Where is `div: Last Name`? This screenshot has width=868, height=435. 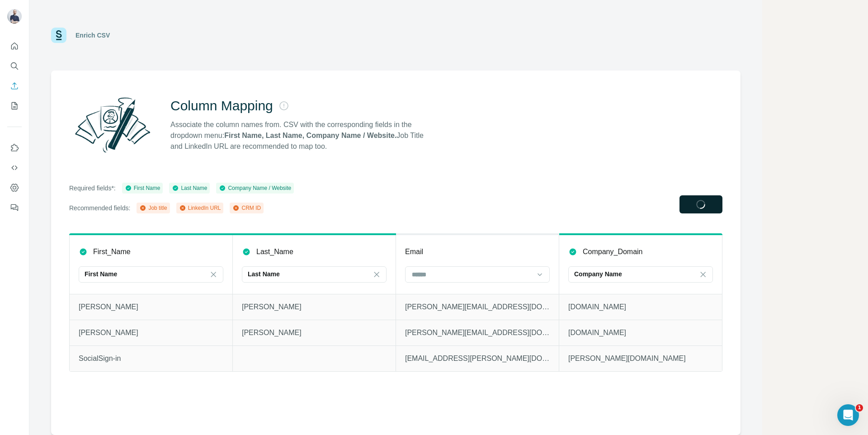 div: Last Name is located at coordinates (189, 188).